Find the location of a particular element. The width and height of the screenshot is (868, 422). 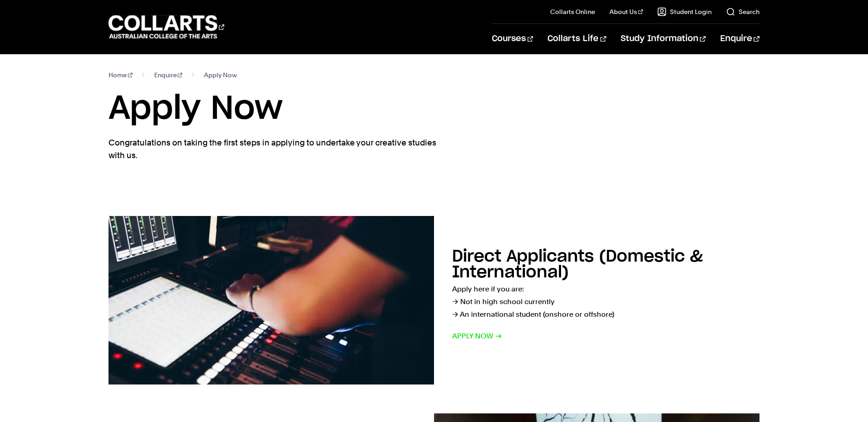

h2: Direct Applicants (Domestic & International) is located at coordinates (577, 265).